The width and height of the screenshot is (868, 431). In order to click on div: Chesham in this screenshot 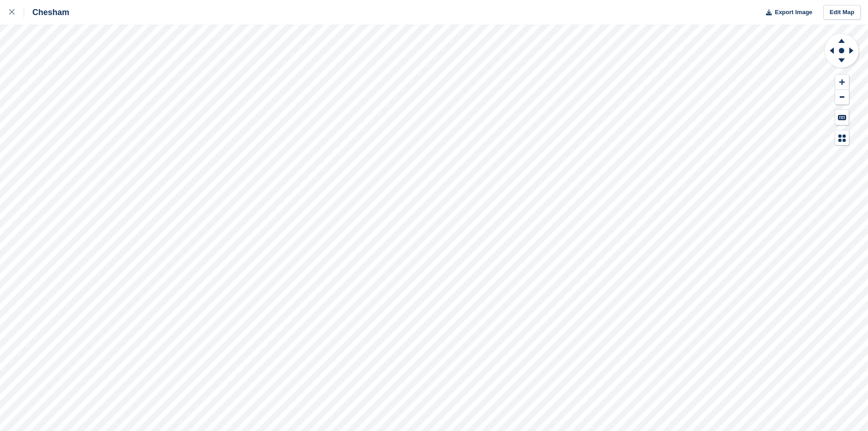, I will do `click(47, 12)`.